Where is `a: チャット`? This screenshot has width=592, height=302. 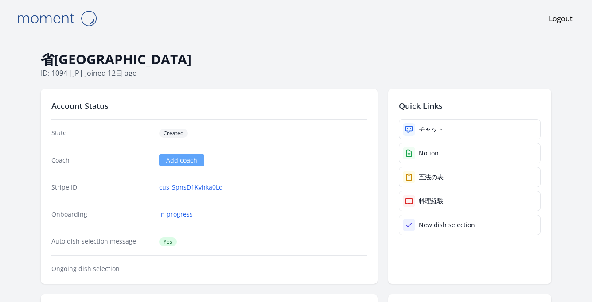
a: チャット is located at coordinates (470, 129).